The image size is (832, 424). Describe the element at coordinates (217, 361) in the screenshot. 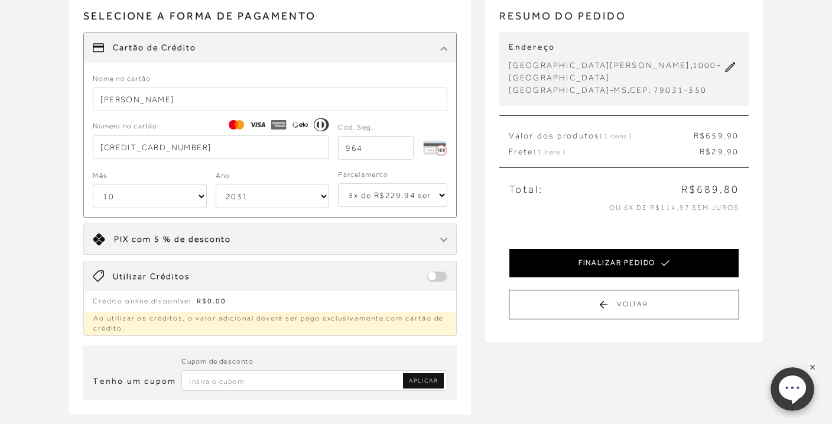

I see `label: Cupom de desconto` at that location.